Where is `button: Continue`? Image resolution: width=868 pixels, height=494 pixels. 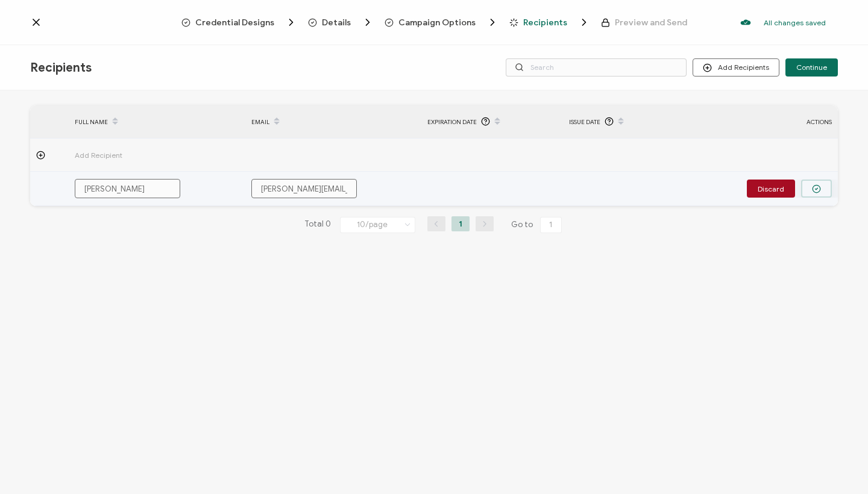 button: Continue is located at coordinates (812, 68).